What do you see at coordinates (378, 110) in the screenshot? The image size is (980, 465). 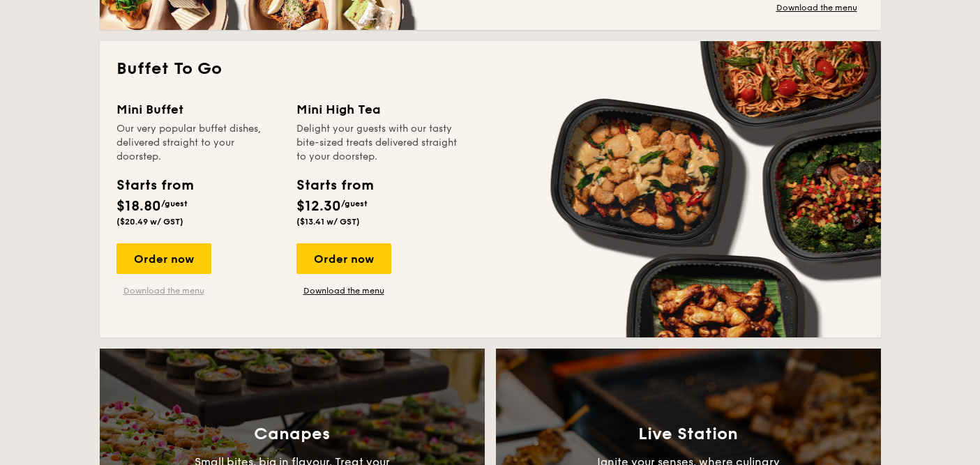 I see `div: Mini High Tea` at bounding box center [378, 110].